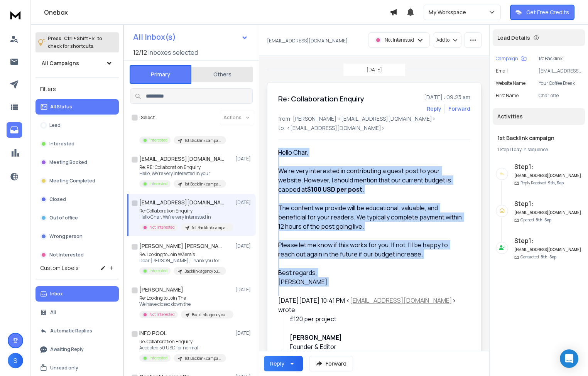  What do you see at coordinates (77, 312) in the screenshot?
I see `button: All` at bounding box center [77, 312].